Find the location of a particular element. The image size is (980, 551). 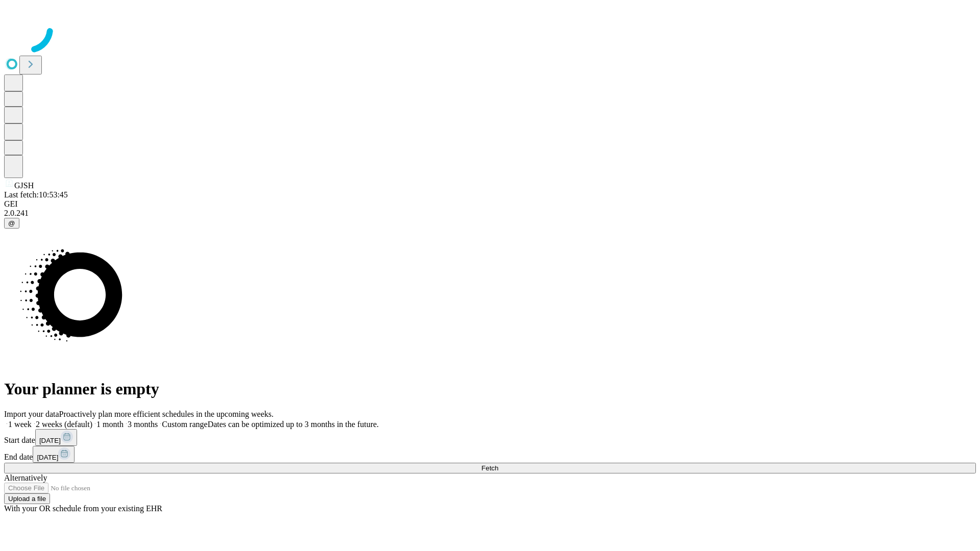

button: Upload a file is located at coordinates (27, 498).